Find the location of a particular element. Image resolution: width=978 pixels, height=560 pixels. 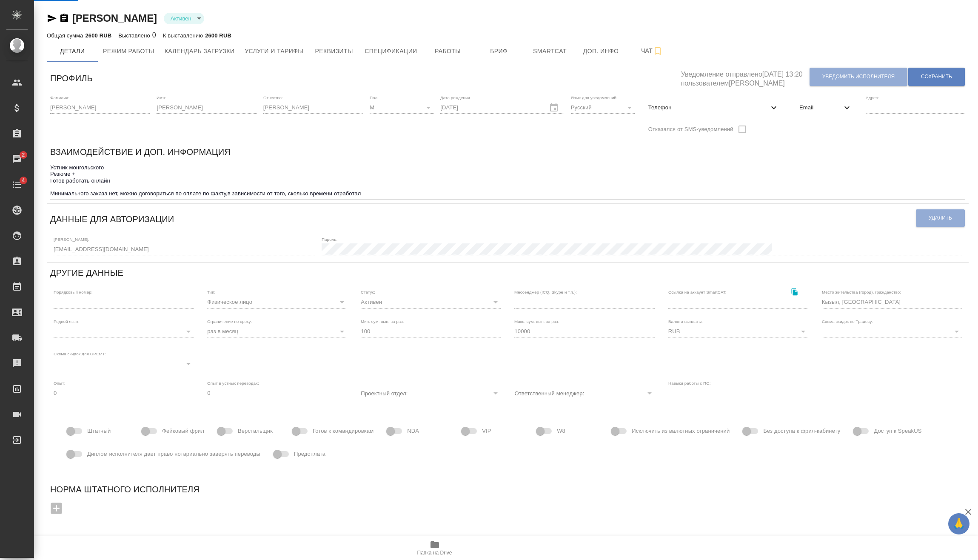

div: Email is located at coordinates (826, 108).